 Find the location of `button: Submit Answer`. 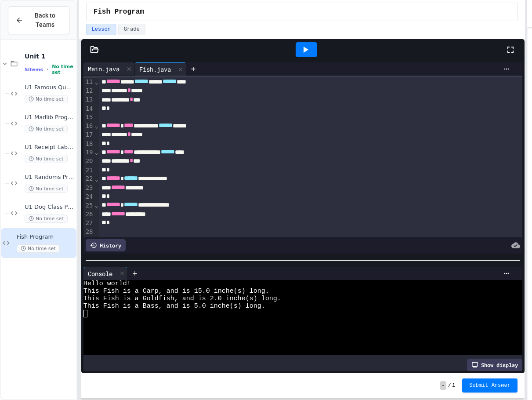

button: Submit Answer is located at coordinates (490, 386).